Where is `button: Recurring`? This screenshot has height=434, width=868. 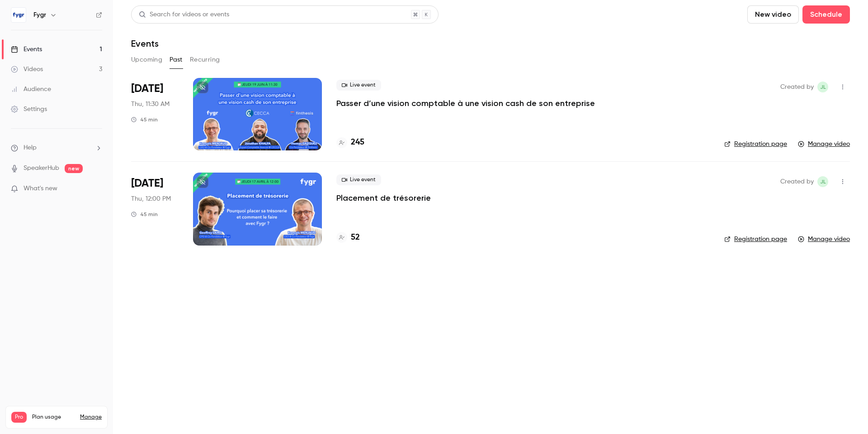 button: Recurring is located at coordinates (205, 60).